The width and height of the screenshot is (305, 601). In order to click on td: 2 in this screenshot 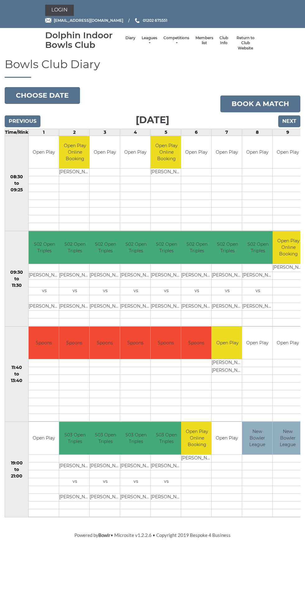, I will do `click(74, 132)`.